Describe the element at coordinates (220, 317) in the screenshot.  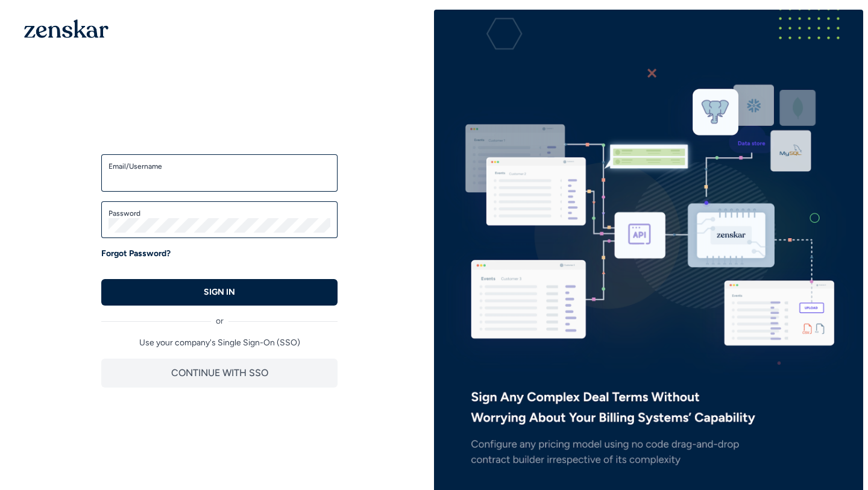
I see `div: or` at that location.